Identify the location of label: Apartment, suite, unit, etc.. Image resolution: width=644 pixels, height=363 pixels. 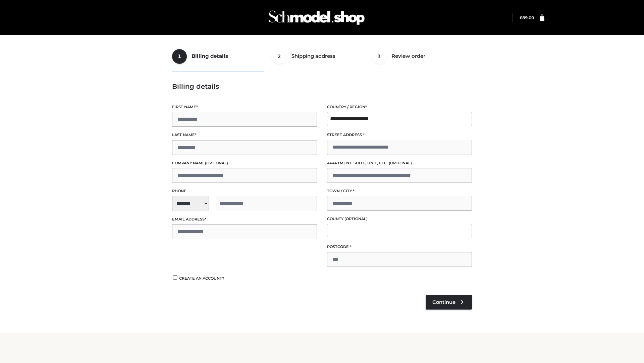
(399, 163).